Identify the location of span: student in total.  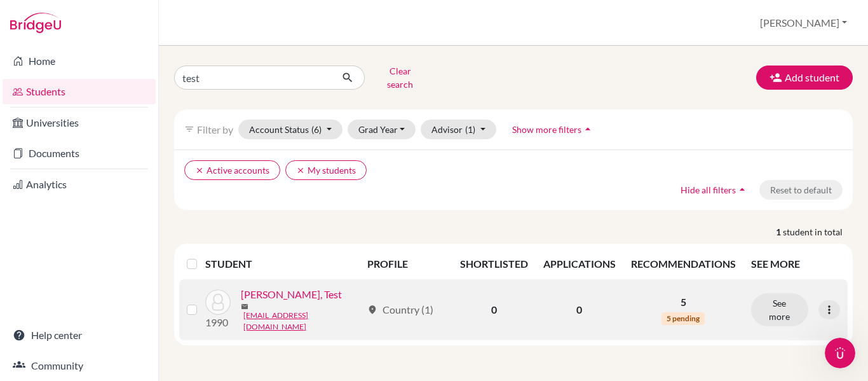
(818, 232).